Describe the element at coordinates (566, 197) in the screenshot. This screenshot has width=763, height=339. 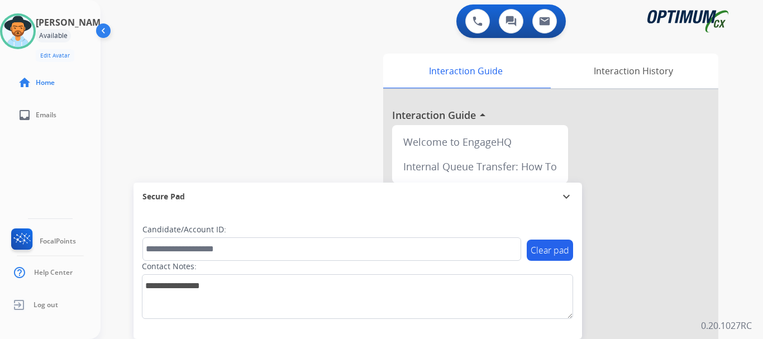
I see `mat-icon: expand_more` at that location.